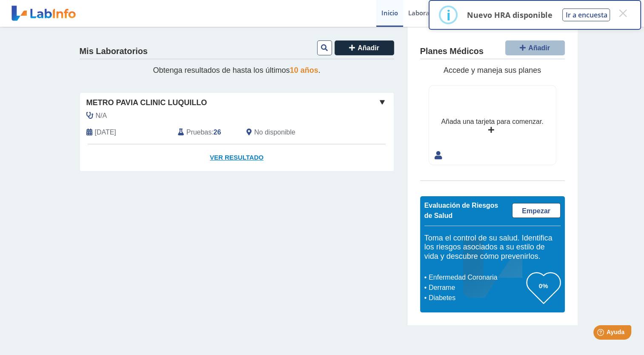 Image resolution: width=644 pixels, height=355 pixels. Describe the element at coordinates (492, 122) in the screenshot. I see `div: Añada una tarjeta para comenzar.` at that location.